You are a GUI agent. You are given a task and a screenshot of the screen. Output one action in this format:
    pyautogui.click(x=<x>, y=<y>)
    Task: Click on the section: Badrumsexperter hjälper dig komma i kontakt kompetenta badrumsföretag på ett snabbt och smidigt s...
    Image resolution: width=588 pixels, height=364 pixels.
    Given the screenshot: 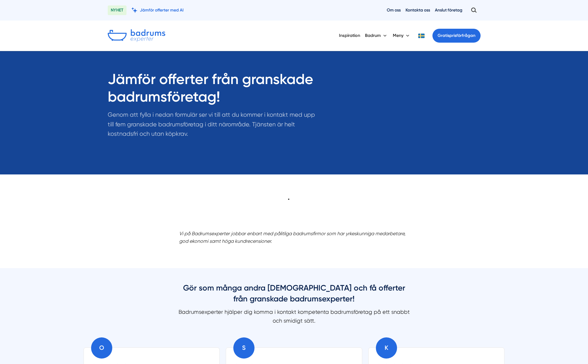 What is the action you would take?
    pyautogui.click(x=294, y=318)
    